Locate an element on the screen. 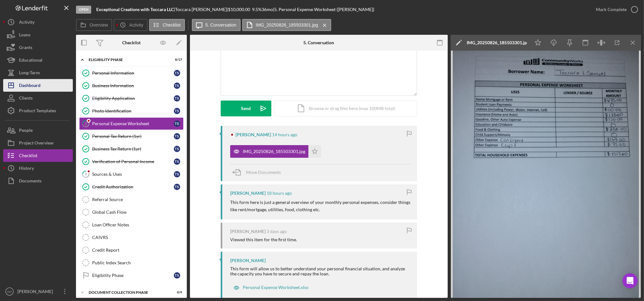  div: $10,000.00 is located at coordinates (240, 9).